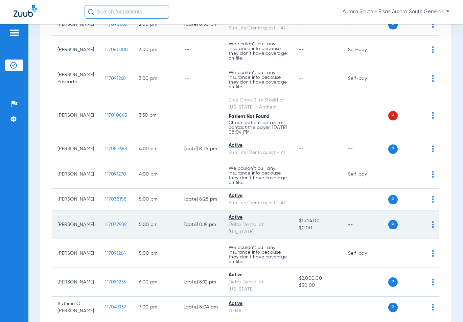  I want to click on td: 7:00 PM, so click(156, 307).